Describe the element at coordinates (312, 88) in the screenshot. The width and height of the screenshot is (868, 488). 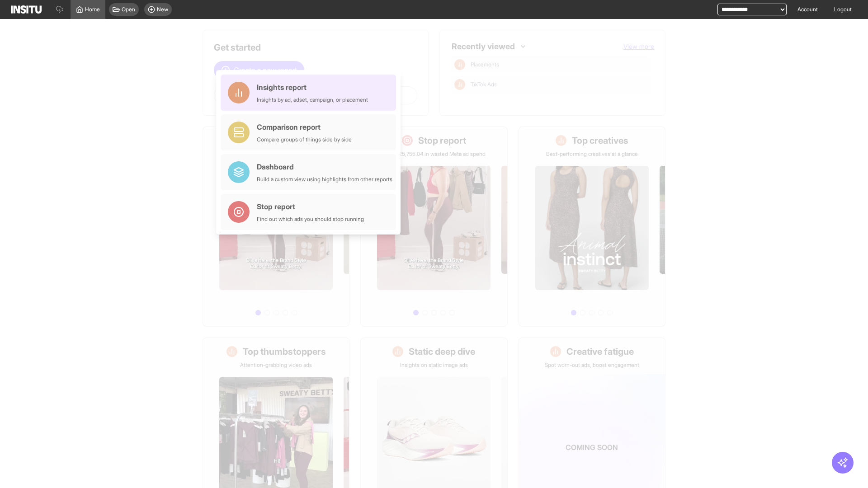
I see `div: Insights report` at that location.